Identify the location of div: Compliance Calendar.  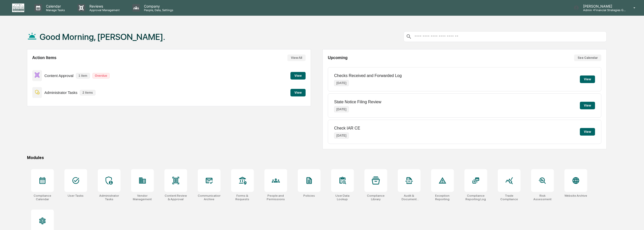
(42, 197).